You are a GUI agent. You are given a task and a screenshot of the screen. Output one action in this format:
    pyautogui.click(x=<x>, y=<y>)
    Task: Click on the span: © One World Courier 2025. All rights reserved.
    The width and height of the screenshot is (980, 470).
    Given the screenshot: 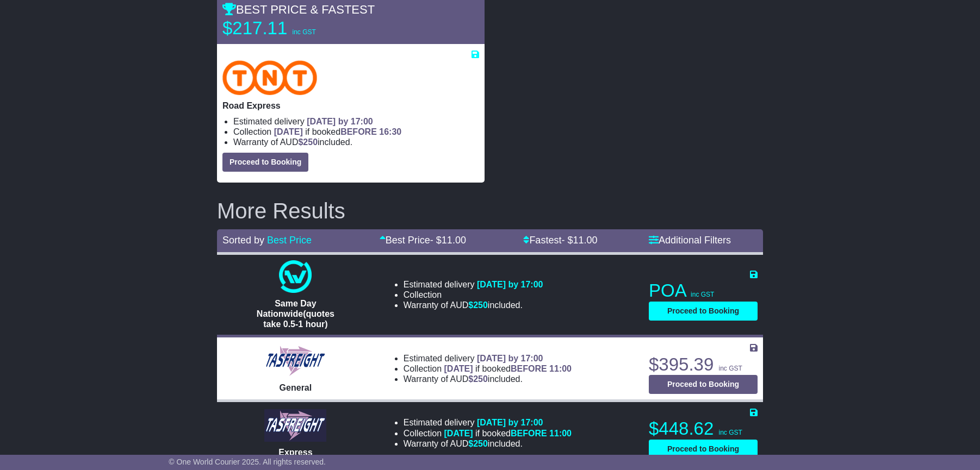 What is the action you would take?
    pyautogui.click(x=247, y=462)
    